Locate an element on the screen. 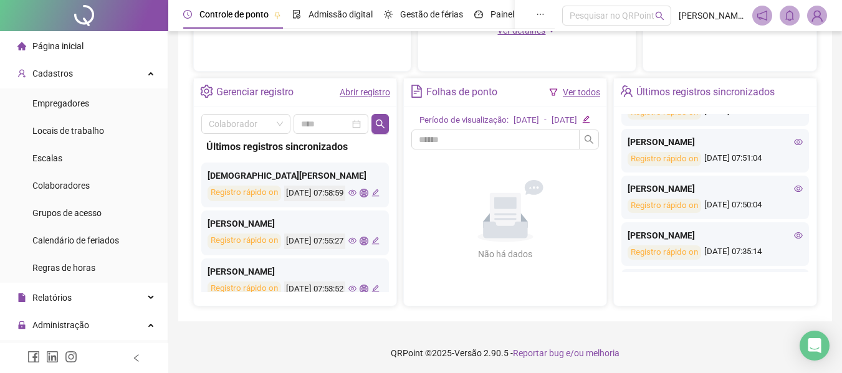  span: Regras de horas is located at coordinates (64, 268).